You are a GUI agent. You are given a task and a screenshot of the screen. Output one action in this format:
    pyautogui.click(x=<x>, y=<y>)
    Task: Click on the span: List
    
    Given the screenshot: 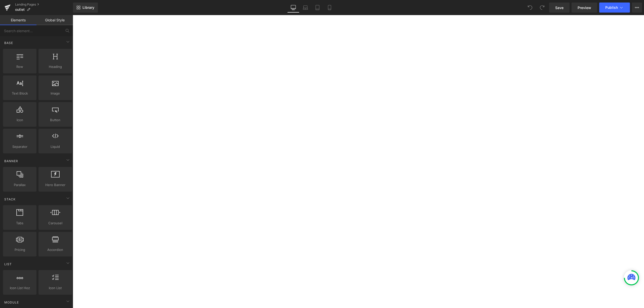 What is the action you would take?
    pyautogui.click(x=8, y=264)
    